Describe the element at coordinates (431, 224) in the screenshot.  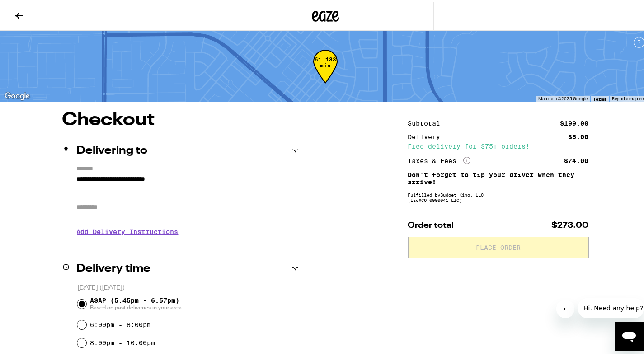
I see `span: Order total` at that location.